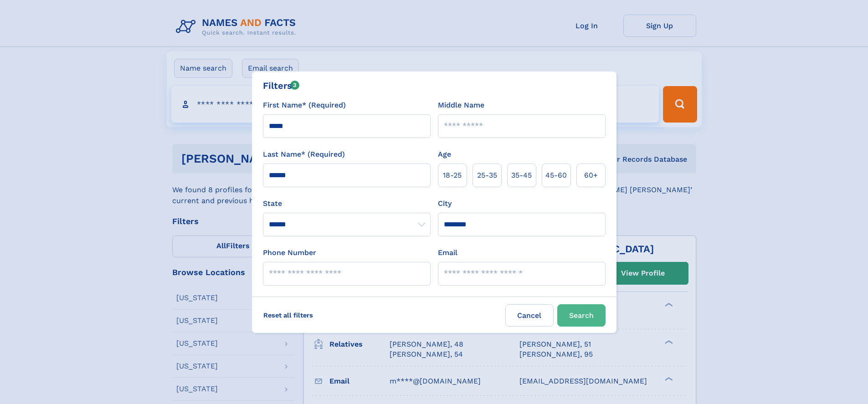  I want to click on label: Phone Number, so click(290, 253).